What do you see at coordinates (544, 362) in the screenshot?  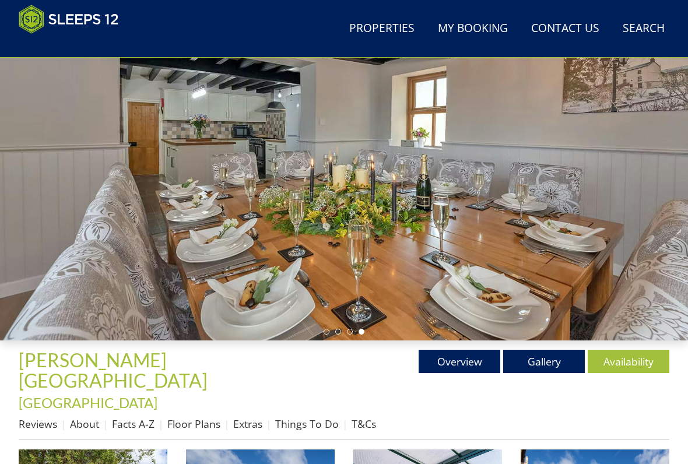 I see `a: Gallery` at bounding box center [544, 362].